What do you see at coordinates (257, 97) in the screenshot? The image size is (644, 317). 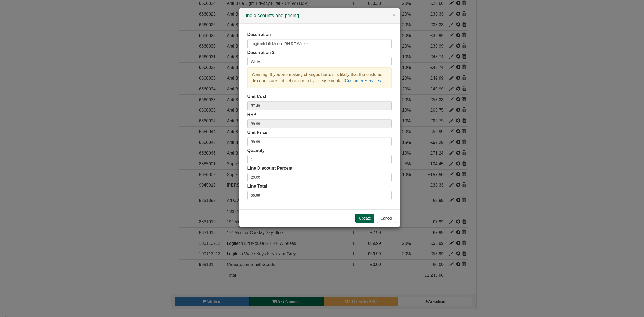 I see `label: Unit Cost` at bounding box center [257, 97].